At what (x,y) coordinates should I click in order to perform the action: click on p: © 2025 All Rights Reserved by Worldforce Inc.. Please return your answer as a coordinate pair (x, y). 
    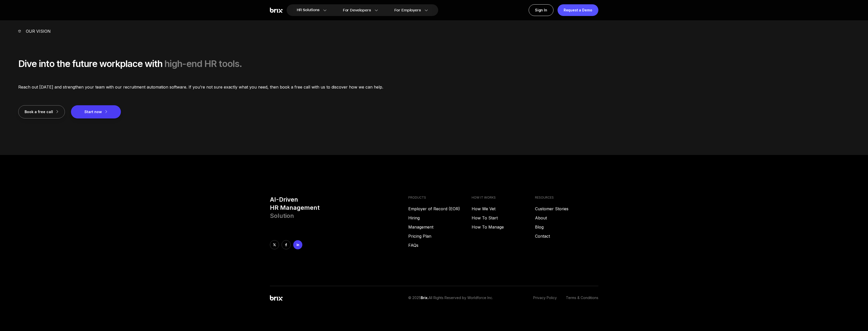
    Looking at the image, I should click on (451, 298).